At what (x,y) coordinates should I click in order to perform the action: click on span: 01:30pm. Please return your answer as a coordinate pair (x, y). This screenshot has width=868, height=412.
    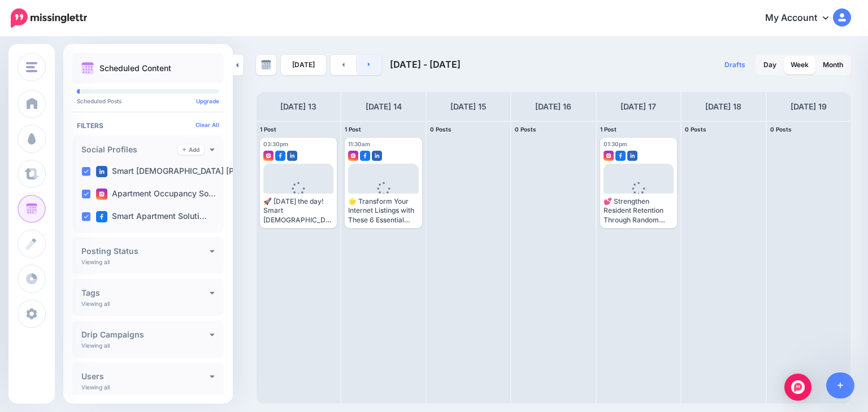
    Looking at the image, I should click on (616, 144).